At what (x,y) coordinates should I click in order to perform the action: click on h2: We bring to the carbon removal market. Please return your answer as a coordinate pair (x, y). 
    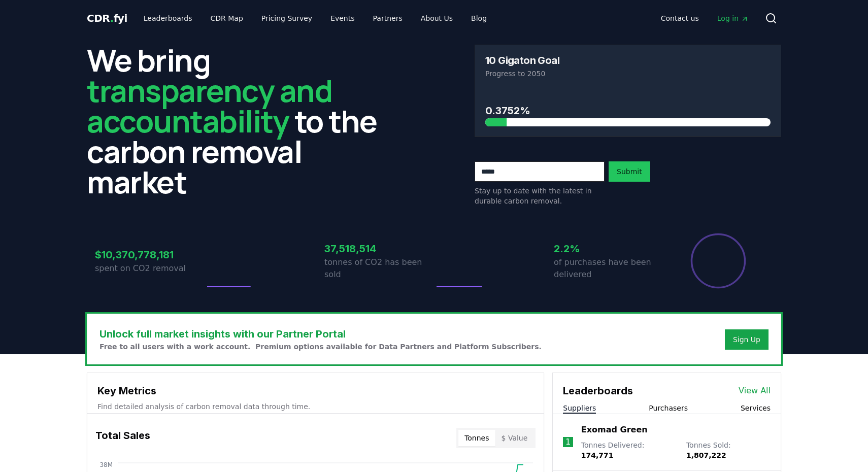
    Looking at the image, I should click on (240, 121).